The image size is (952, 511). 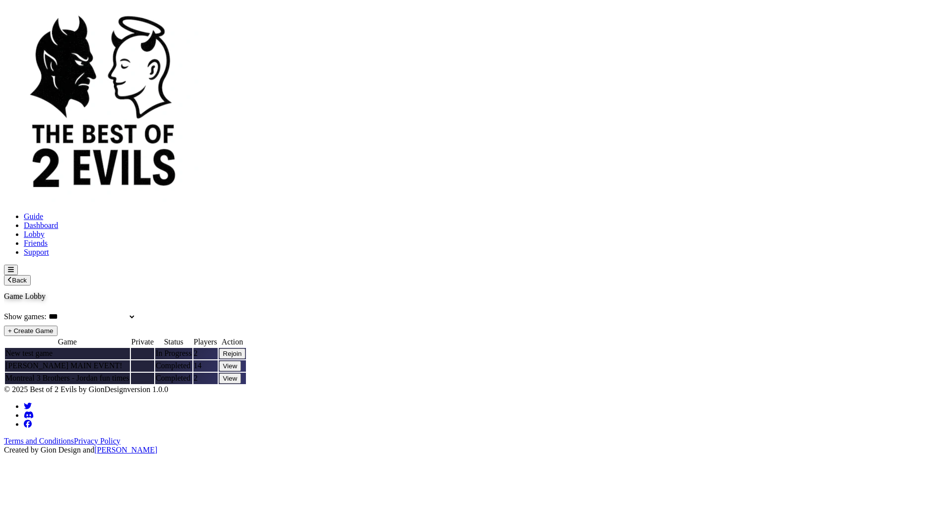 I want to click on label: Show games:, so click(x=25, y=317).